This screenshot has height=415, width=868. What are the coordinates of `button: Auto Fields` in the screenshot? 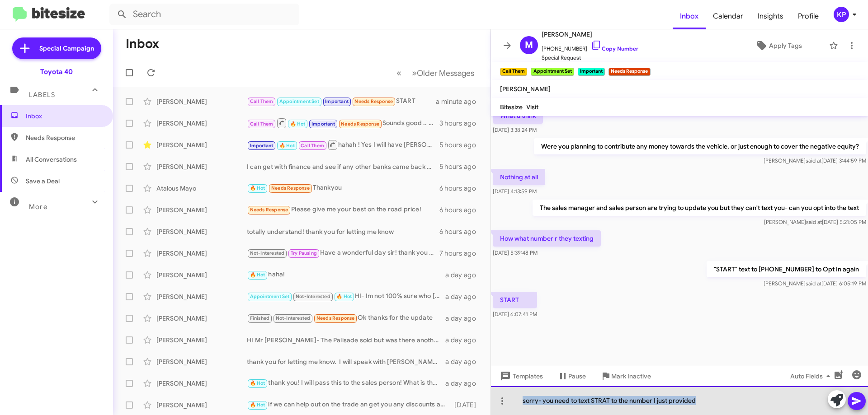 It's located at (812, 376).